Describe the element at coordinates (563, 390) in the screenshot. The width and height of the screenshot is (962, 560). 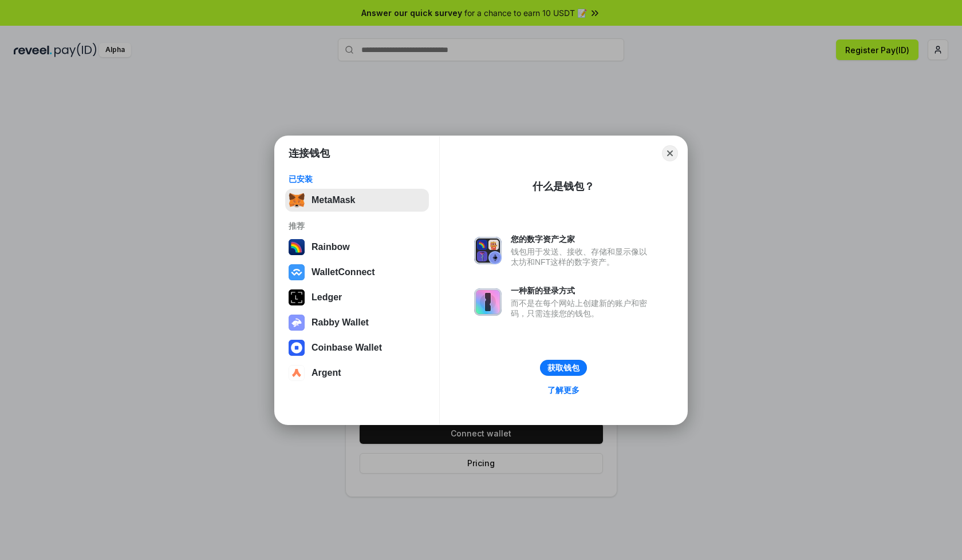
I see `a: 了解更多` at that location.